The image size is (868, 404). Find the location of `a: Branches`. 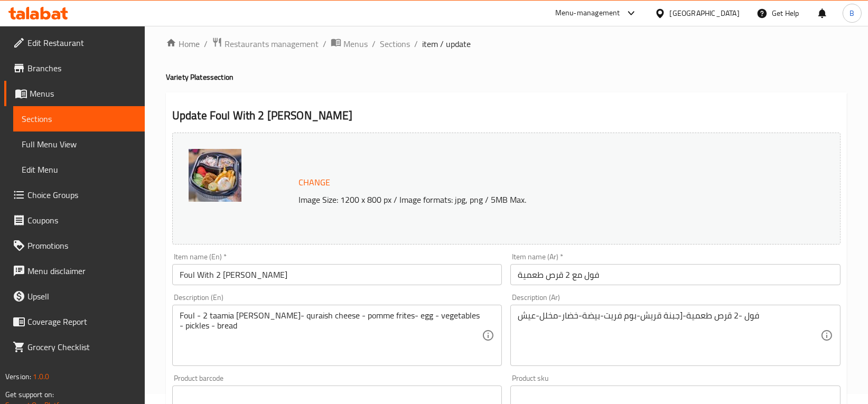

a: Branches is located at coordinates (75, 68).